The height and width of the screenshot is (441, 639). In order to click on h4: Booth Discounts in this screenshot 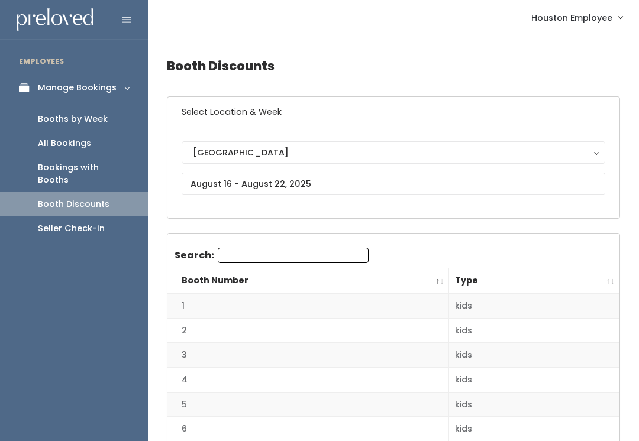, I will do `click(393, 66)`.